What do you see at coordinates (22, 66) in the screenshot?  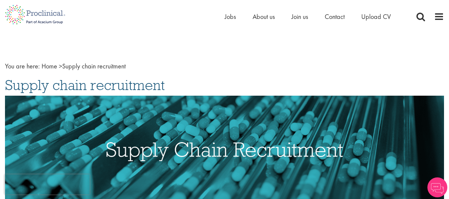 I see `span: You are here:` at bounding box center [22, 66].